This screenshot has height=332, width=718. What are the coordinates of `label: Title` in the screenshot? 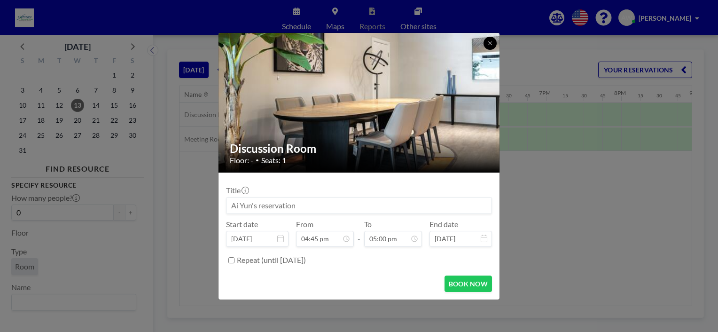 It's located at (237, 190).